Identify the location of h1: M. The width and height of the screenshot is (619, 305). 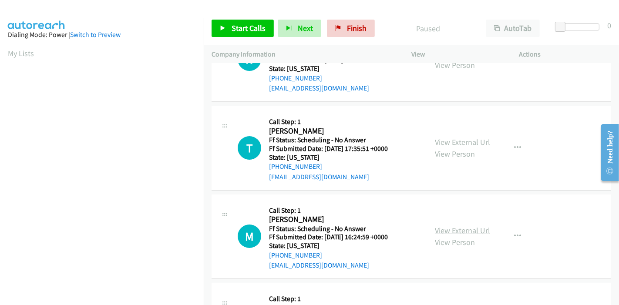
(249, 236).